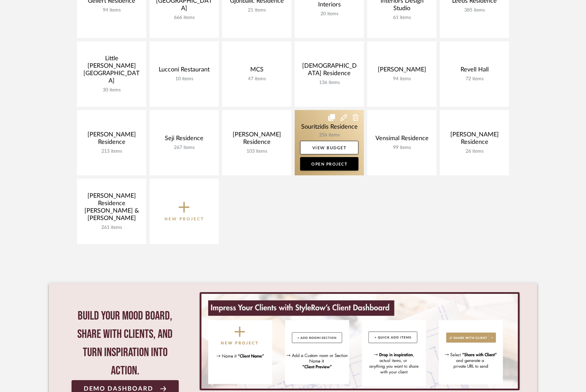 Image resolution: width=586 pixels, height=392 pixels. Describe the element at coordinates (184, 219) in the screenshot. I see `p: New Project` at that location.